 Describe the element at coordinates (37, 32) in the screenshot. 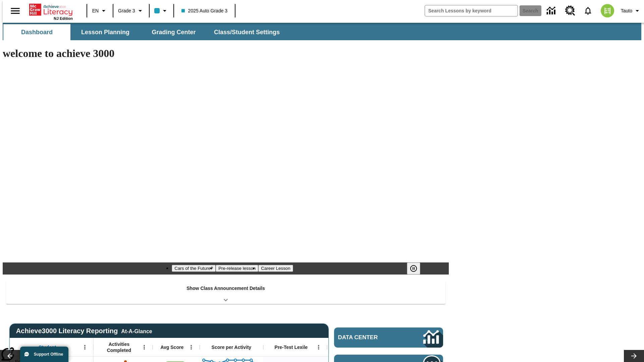

I see `span: Dashboard` at that location.